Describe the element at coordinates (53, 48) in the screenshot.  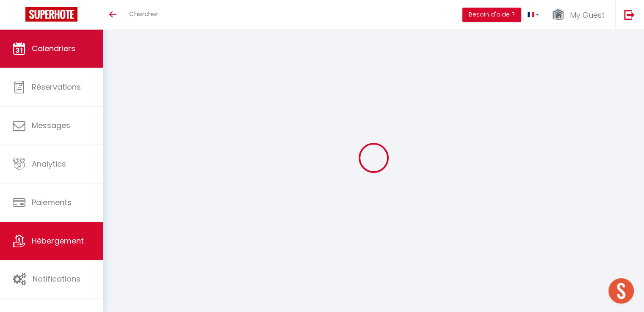
I see `span: Calendriers` at that location.